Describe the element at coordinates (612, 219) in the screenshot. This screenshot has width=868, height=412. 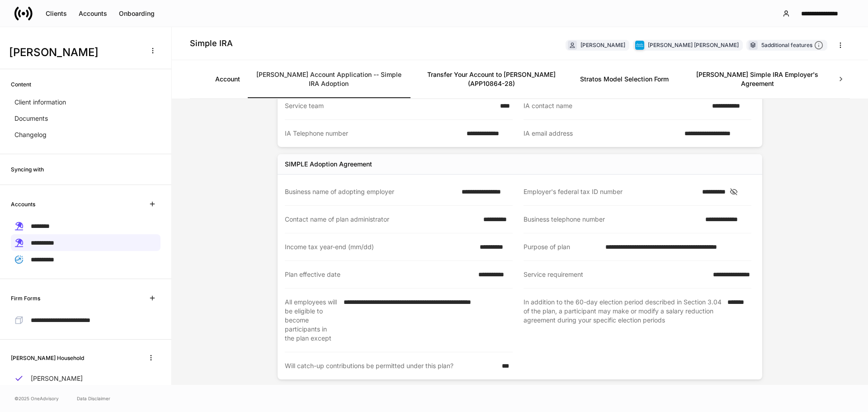
I see `div: Business telephone number` at that location.